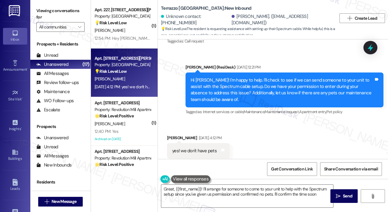 This screenshot has width=388, height=212. What do you see at coordinates (15, 126) in the screenshot?
I see `a: Insights •` at bounding box center [15, 126].